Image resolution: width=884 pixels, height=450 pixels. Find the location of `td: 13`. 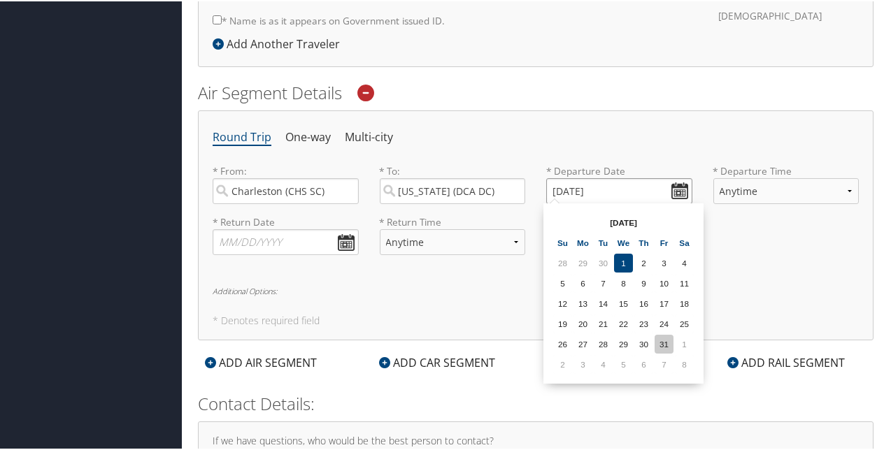

td: 13 is located at coordinates (583, 302).